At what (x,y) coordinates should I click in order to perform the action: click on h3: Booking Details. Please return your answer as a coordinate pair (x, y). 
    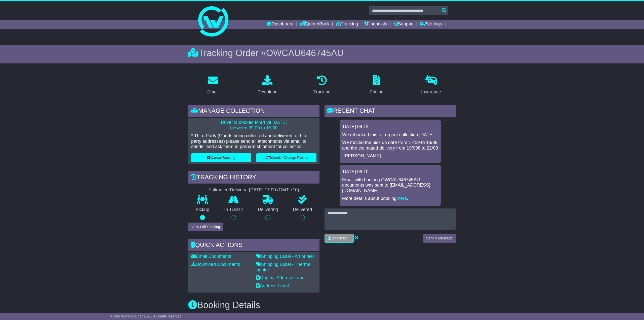
    Looking at the image, I should click on (322, 305).